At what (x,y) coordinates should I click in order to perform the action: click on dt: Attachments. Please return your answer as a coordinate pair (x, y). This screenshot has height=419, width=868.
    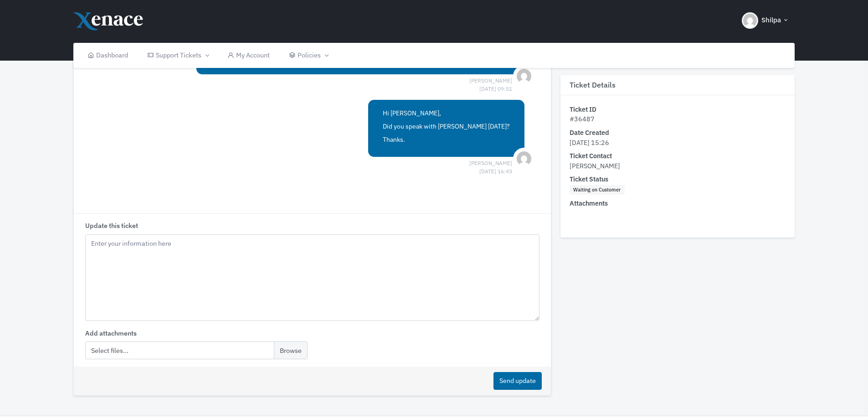
    Looking at the image, I should click on (678, 204).